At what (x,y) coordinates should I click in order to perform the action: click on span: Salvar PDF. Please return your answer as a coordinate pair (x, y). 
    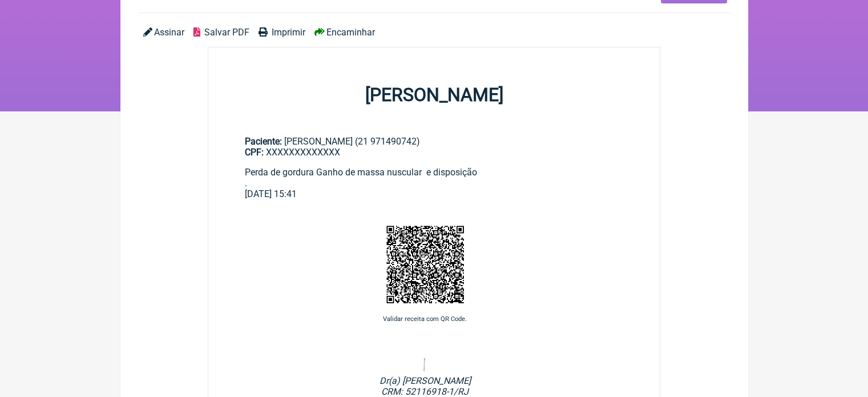
    Looking at the image, I should click on (227, 32).